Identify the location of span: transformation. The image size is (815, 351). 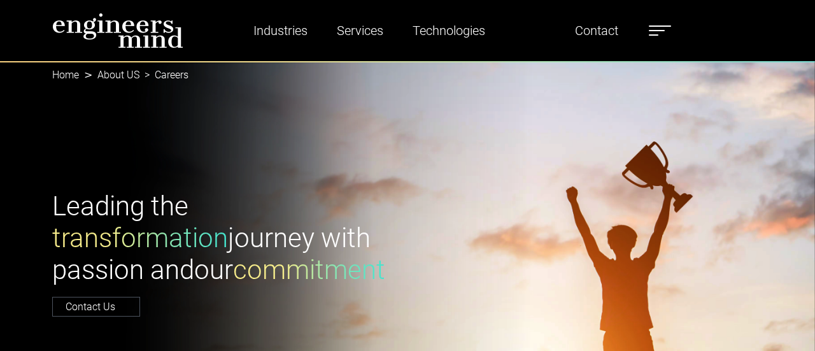
(140, 237).